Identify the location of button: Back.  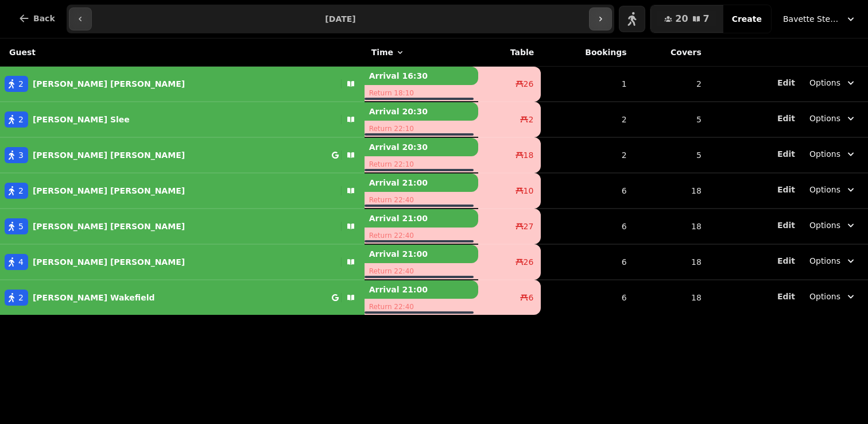
(37, 18).